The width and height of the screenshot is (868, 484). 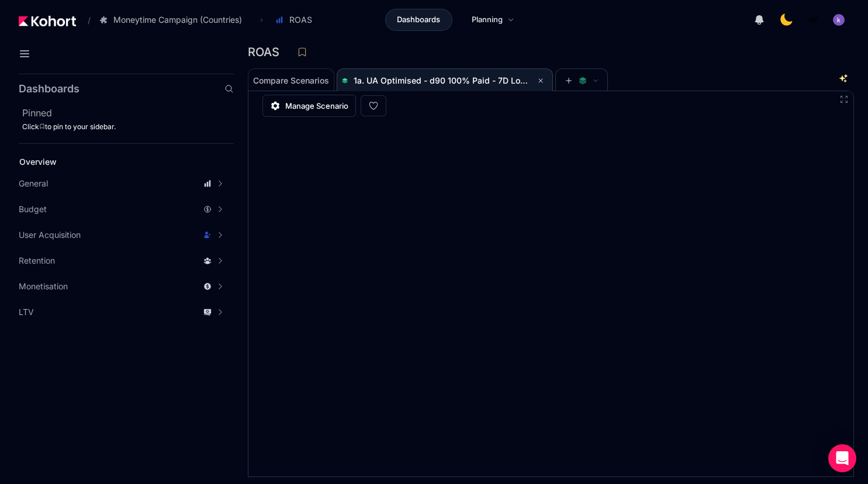 I want to click on img: Kohort logo, so click(x=47, y=21).